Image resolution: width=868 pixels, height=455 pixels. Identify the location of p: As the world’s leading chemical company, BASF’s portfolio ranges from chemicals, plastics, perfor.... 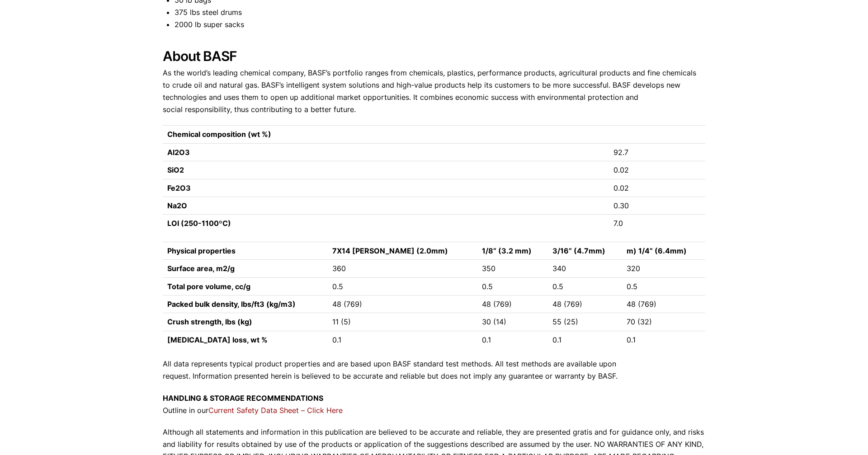
(434, 92).